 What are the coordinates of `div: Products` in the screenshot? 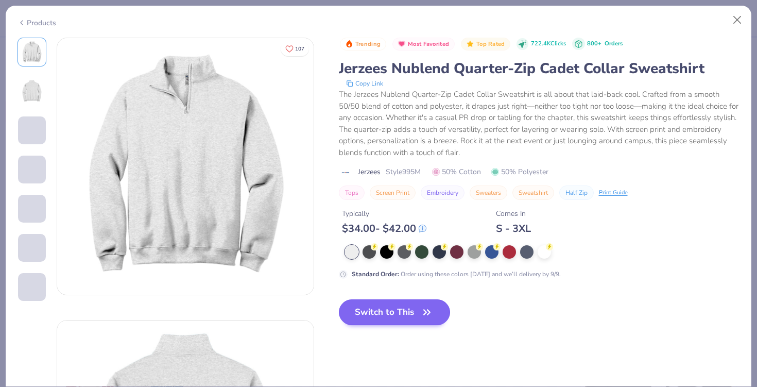 It's located at (37, 23).